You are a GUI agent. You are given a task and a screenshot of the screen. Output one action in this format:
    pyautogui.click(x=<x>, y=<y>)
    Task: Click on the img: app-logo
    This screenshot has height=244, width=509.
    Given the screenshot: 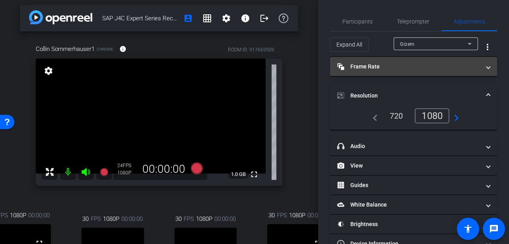 What is the action you would take?
    pyautogui.click(x=60, y=17)
    